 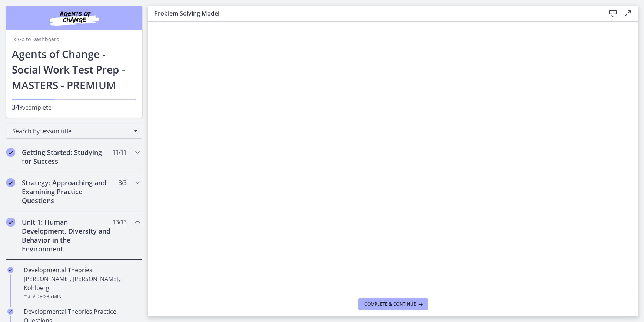 I want to click on span: · 35 min, so click(x=54, y=296).